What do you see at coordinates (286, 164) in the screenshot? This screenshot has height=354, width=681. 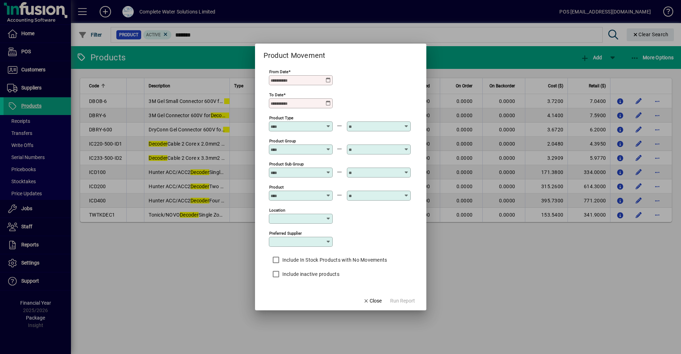 I see `mat-label: Product Sub Group` at bounding box center [286, 164].